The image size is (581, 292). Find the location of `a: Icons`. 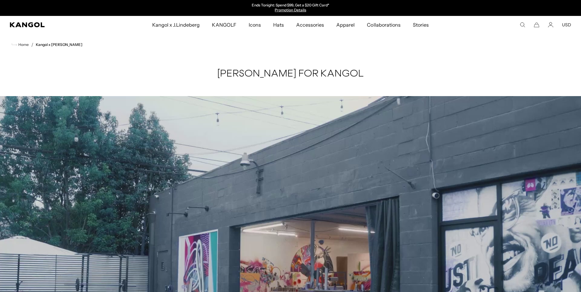

a: Icons is located at coordinates (255, 25).